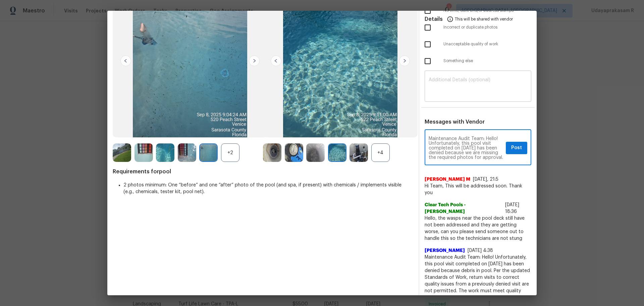  I want to click on span: Messages with Vendor, so click(455, 122).